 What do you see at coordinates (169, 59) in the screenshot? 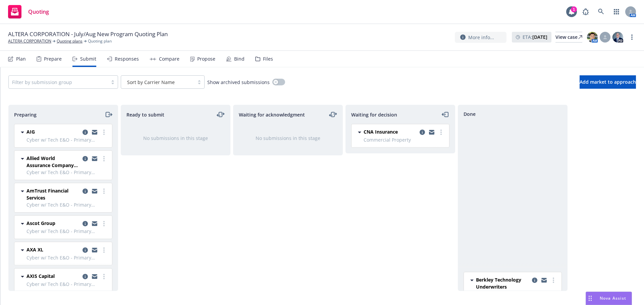
I see `div: Compare` at bounding box center [169, 59].